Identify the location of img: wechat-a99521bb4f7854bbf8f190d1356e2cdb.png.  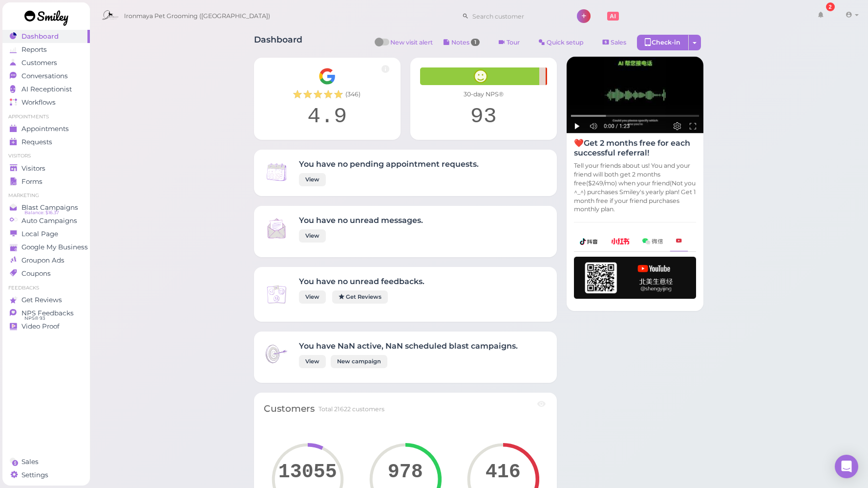
(653, 241).